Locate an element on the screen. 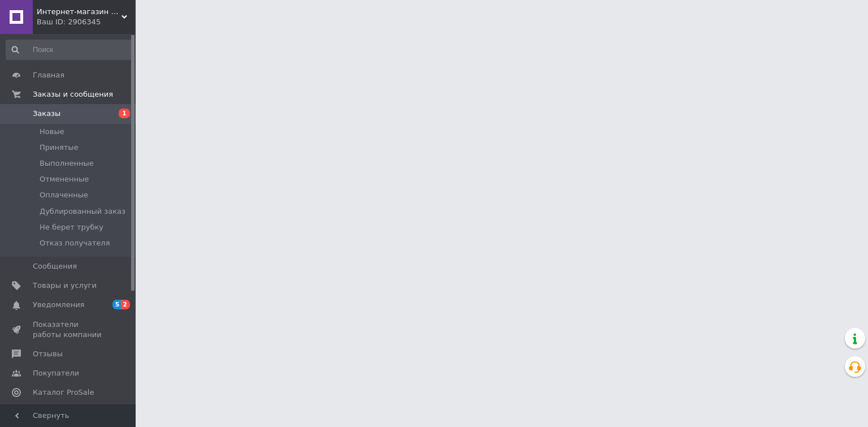  div: Ваш ID: 2906345 is located at coordinates (86, 22).